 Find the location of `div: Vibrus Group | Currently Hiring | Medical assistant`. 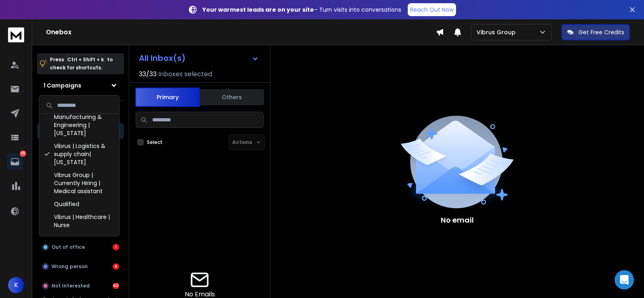

div: Vibrus Group | Currently Hiring | Medical assistant is located at coordinates (79, 183).